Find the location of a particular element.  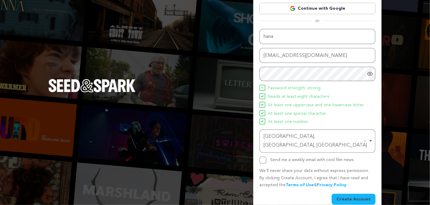

label: Send me a weekly email with cool film news is located at coordinates (312, 160).